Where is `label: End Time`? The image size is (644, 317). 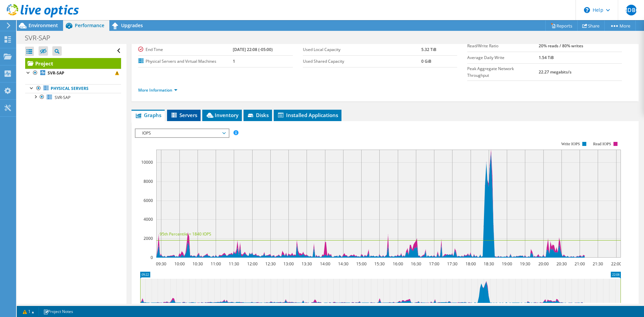
label: End Time is located at coordinates (186, 50).